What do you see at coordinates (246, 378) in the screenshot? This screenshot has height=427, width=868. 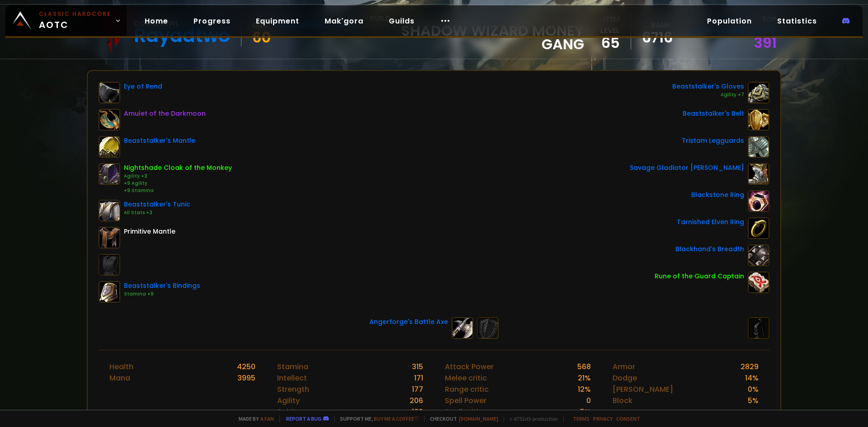 I see `div: 3995` at bounding box center [246, 378].